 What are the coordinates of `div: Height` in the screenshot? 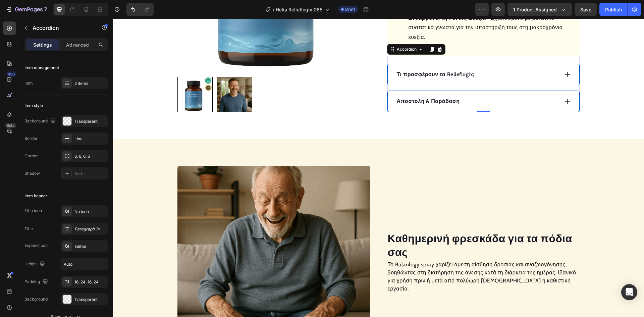 It's located at (35, 264).